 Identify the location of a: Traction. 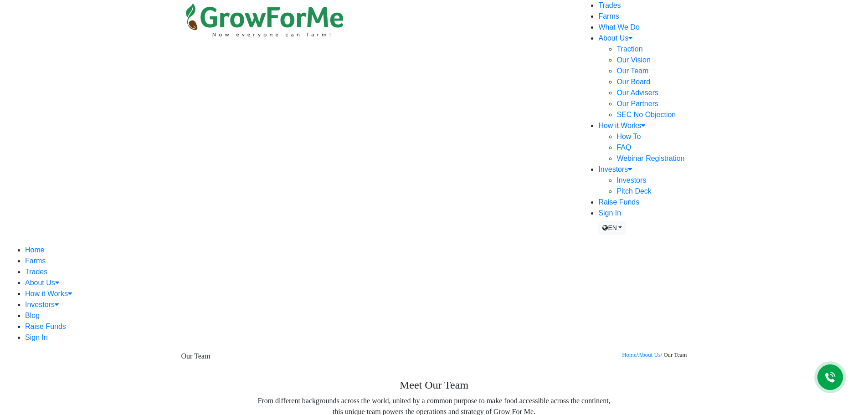
(629, 49).